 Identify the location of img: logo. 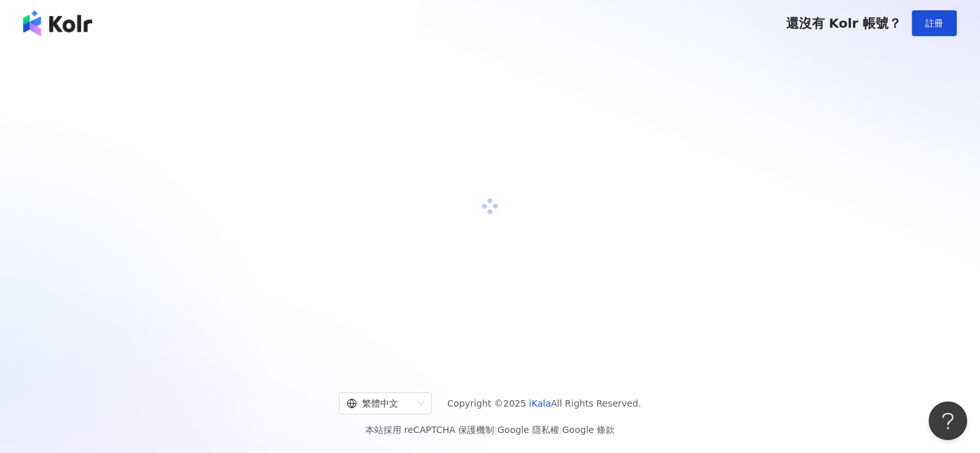
(57, 23).